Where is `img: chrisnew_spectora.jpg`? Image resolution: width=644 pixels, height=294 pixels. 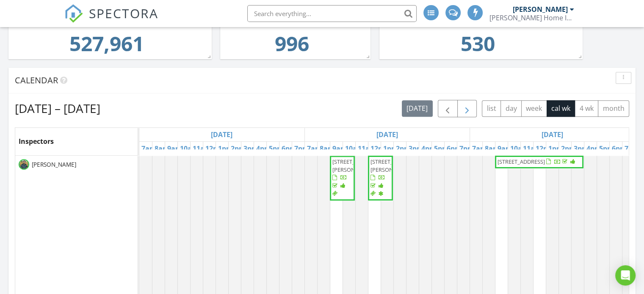
img: chrisnew_spectora.jpg is located at coordinates (24, 164).